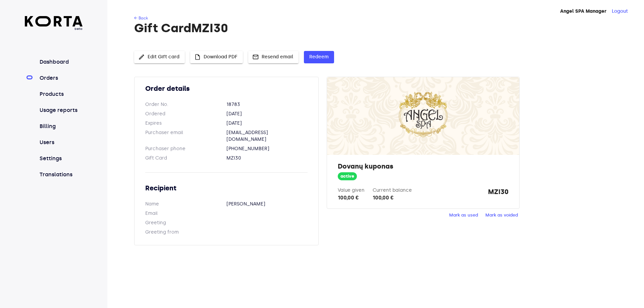 The image size is (644, 308). Describe the element at coordinates (502, 215) in the screenshot. I see `button: Mark as voided` at that location.